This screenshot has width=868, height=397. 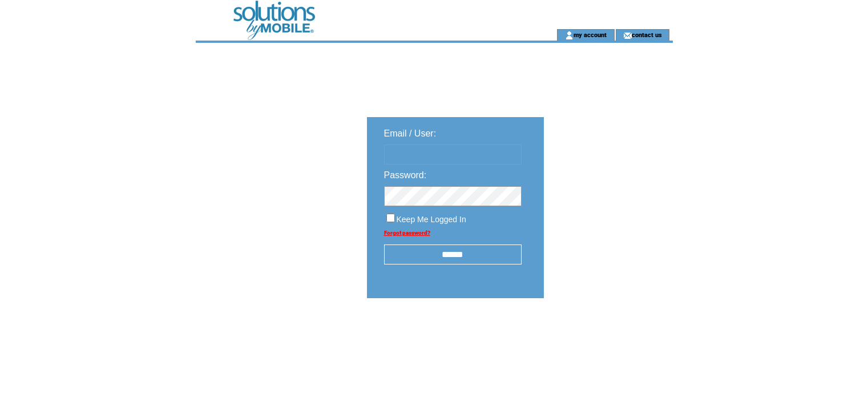 I want to click on span: Password:, so click(x=405, y=175).